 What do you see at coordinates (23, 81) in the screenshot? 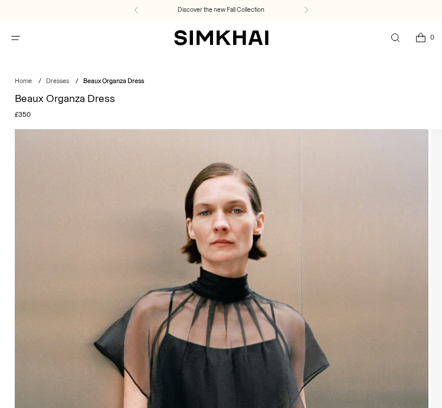
I see `a: Home` at bounding box center [23, 81].